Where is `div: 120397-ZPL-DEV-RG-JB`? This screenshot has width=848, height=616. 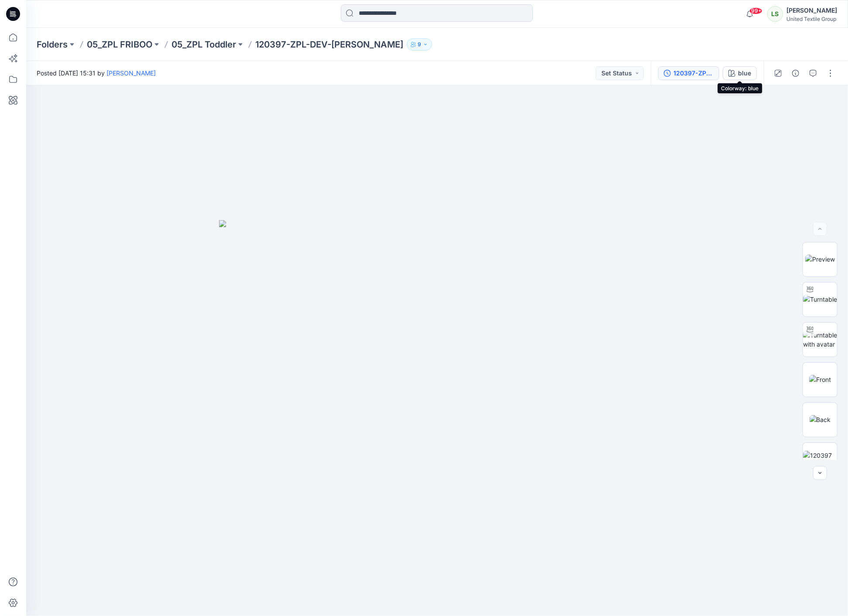 div: 120397-ZPL-DEV-RG-JB is located at coordinates (693, 74).